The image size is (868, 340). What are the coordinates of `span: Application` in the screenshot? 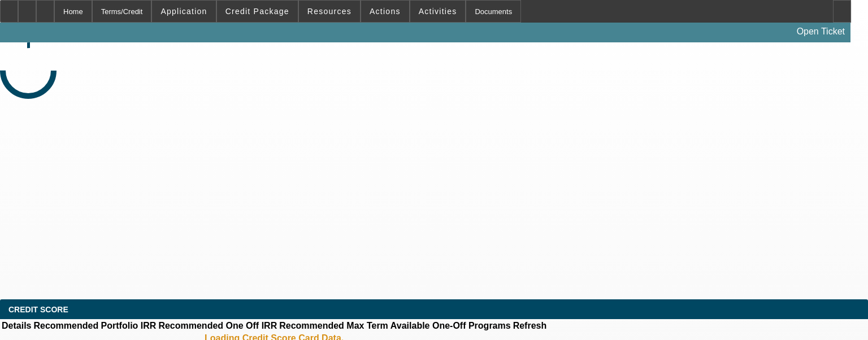 It's located at (183, 11).